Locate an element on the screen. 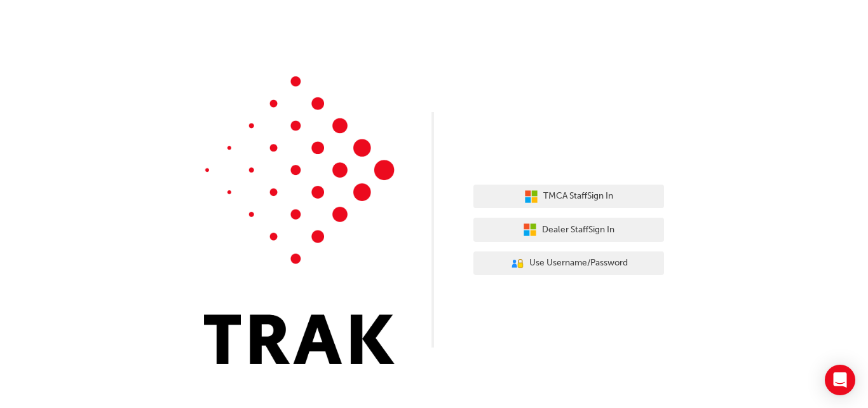 The image size is (868, 408). img: Trak is located at coordinates (299, 220).